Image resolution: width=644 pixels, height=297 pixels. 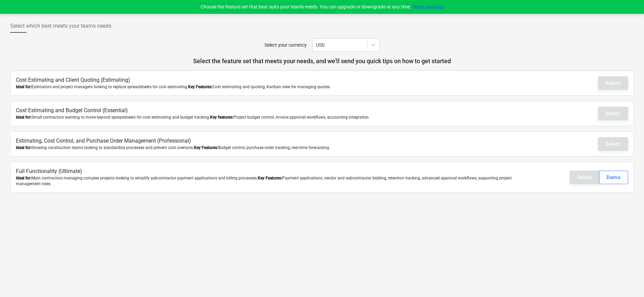 I want to click on div: Small contractors wanting to move beyond spreadsheets for cost estimating and budget tracking. Pr..., so click(x=271, y=117).